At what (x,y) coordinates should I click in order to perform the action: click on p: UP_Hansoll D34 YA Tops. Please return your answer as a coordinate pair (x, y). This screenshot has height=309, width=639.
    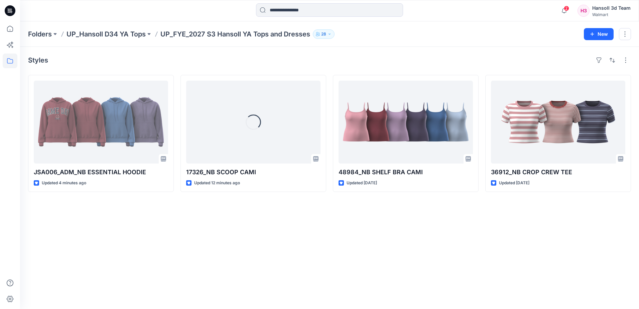
    Looking at the image, I should click on (106, 34).